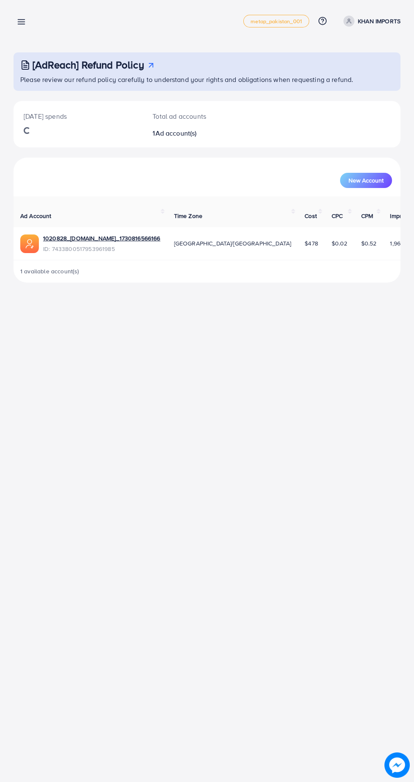 This screenshot has width=414, height=782. I want to click on h3: [AdReach] Refund Policy, so click(88, 65).